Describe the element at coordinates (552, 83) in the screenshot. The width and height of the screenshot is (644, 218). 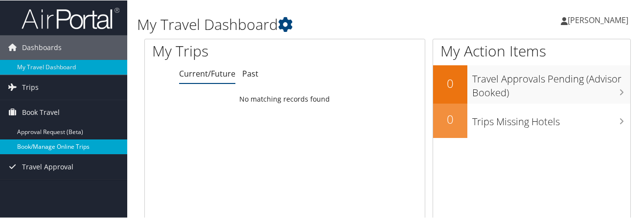
I see `h3: Travel Approvals Pending (Advisor Booked)` at that location.